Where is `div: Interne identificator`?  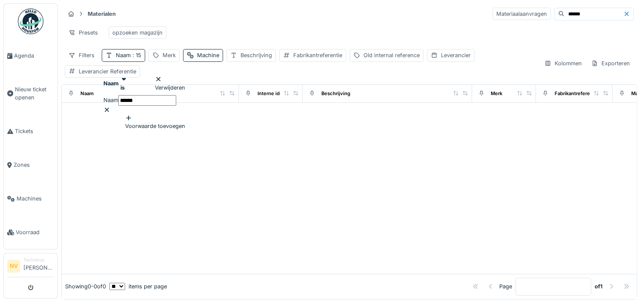 div: Interne identificator is located at coordinates (281, 93).